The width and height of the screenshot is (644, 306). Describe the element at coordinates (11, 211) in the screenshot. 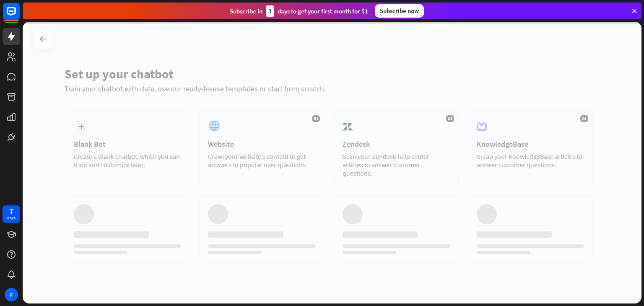

I see `div: 7` at that location.